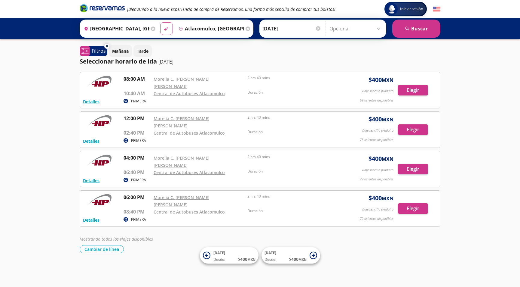 Image resolution: width=520 pixels, height=287 pixels. I want to click on p: 73 asientos disponibles, so click(377, 140).